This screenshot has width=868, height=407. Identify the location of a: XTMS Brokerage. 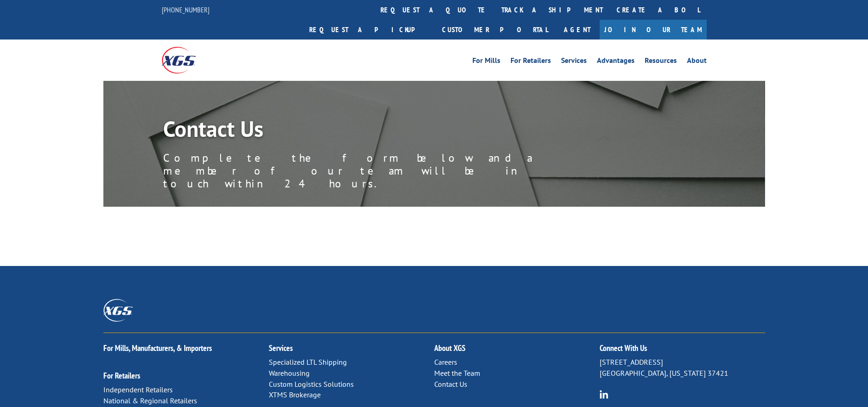
(295, 394).